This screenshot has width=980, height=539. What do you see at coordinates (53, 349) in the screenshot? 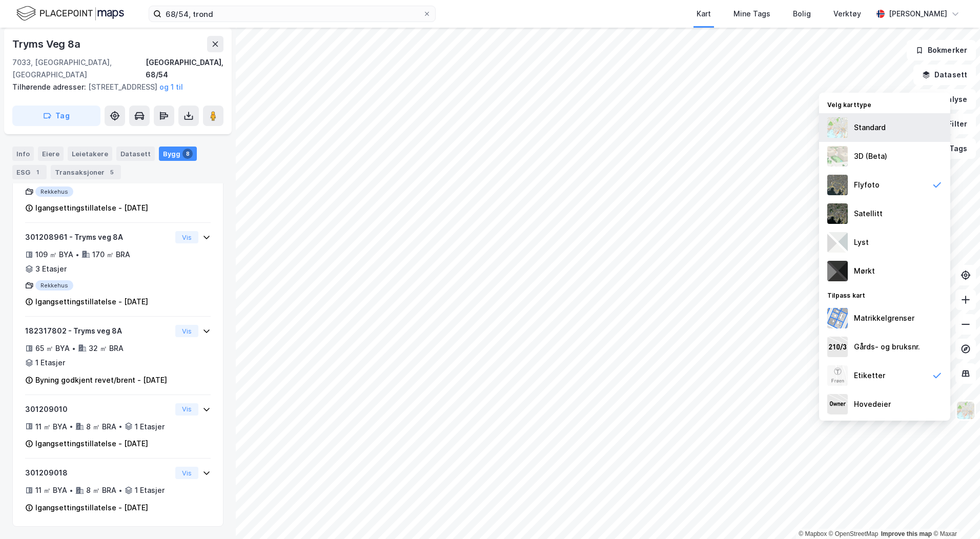
I see `div: 65 ㎡ BYA` at bounding box center [53, 349].